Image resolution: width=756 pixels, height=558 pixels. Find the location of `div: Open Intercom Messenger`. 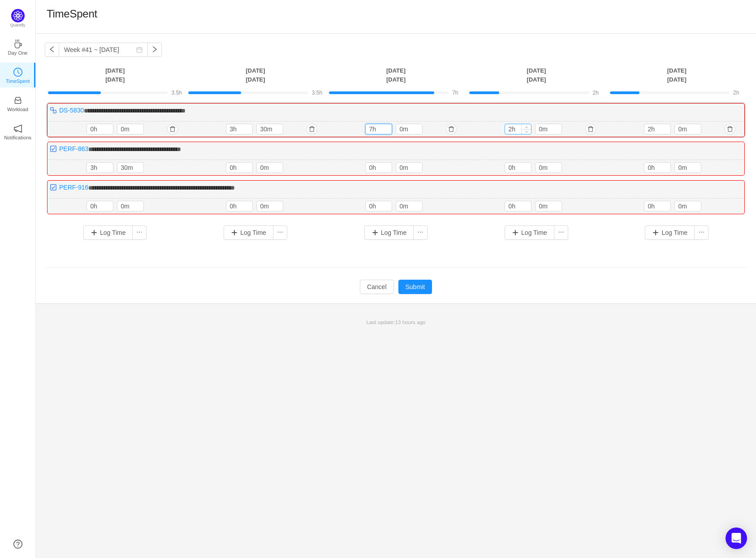

div: Open Intercom Messenger is located at coordinates (736, 538).